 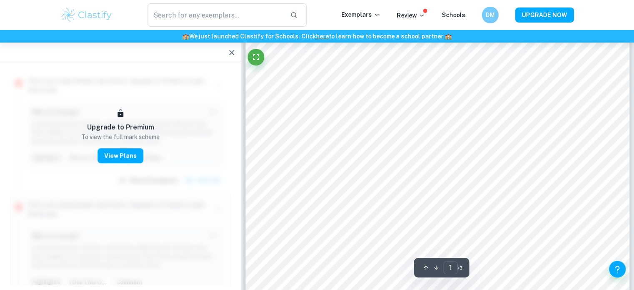 I want to click on h6: DM, so click(x=489, y=15).